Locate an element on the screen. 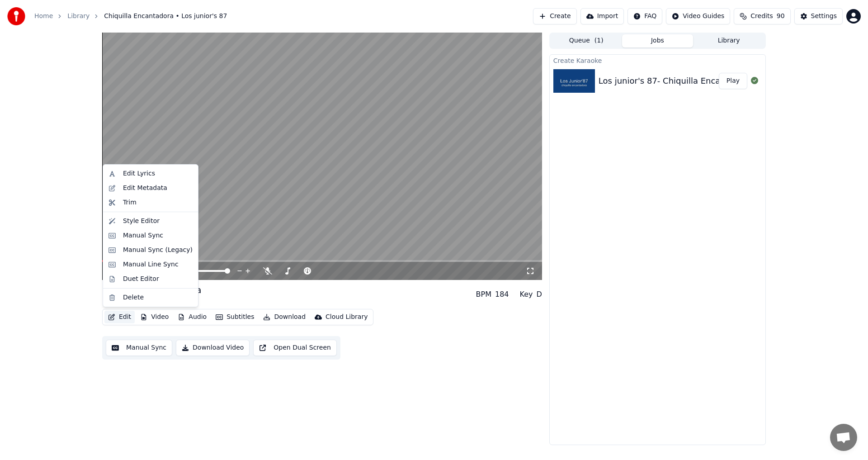 Image resolution: width=868 pixels, height=460 pixels. div: D is located at coordinates (540, 294).